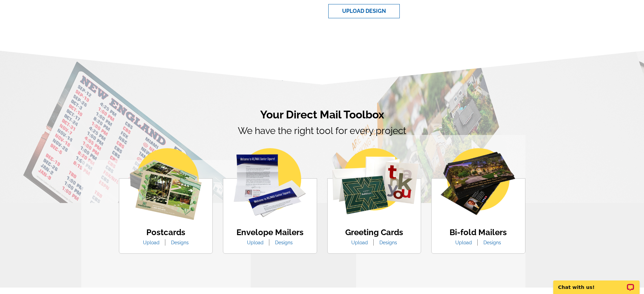  Describe the element at coordinates (322, 115) in the screenshot. I see `h2: Your Direct Mail Toolbox` at that location.